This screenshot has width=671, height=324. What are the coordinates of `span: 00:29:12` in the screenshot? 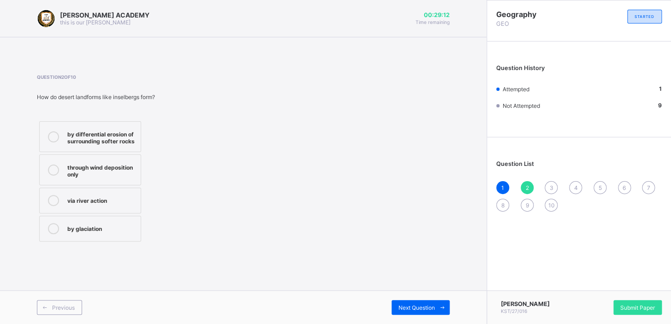 It's located at (432, 15).